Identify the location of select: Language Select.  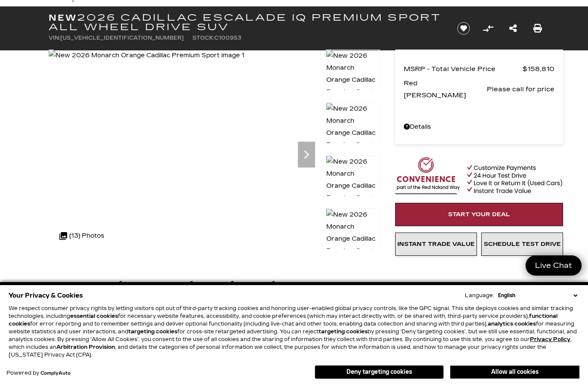
(538, 295).